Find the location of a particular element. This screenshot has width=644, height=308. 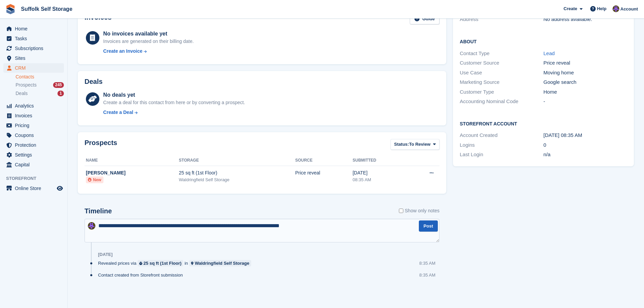

label: Show only notes is located at coordinates (419, 210).